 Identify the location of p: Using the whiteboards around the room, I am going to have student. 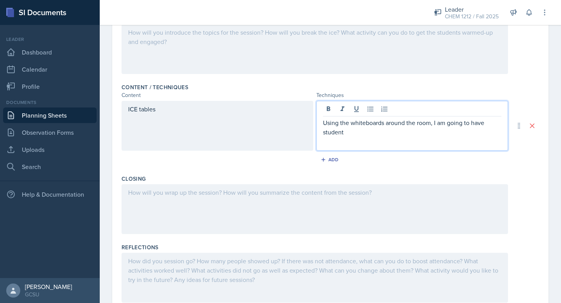
(413, 127).